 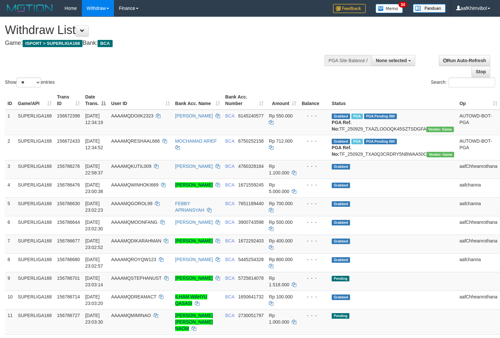 What do you see at coordinates (282, 100) in the screenshot?
I see `th: Amount: activate to sort column ascending` at bounding box center [282, 100].